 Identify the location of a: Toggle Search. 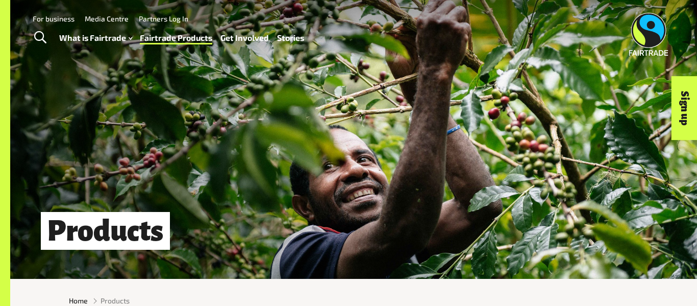
(40, 38).